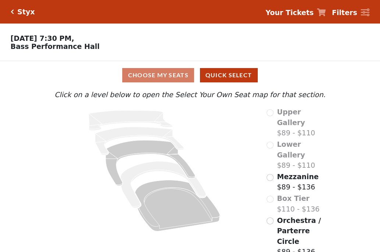 This screenshot has width=380, height=252. What do you see at coordinates (139, 141) in the screenshot?
I see `path: Lower Gallery - Seats Available: 0` at bounding box center [139, 141].